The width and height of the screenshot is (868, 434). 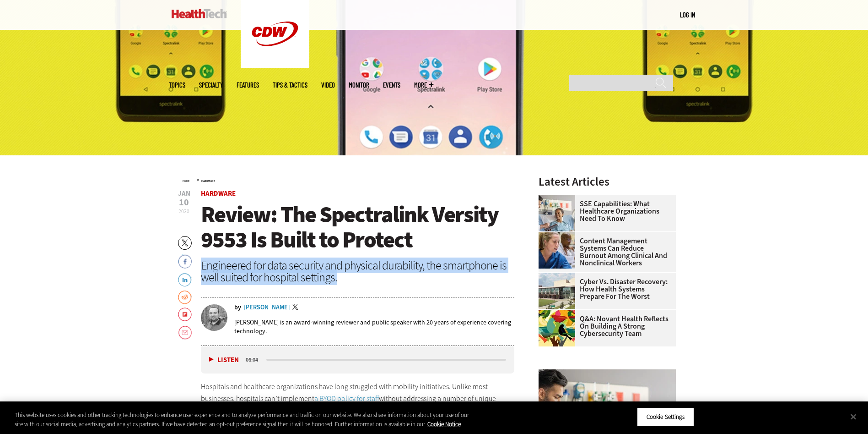 What do you see at coordinates (184, 193) in the screenshot?
I see `span: Jan` at bounding box center [184, 193].